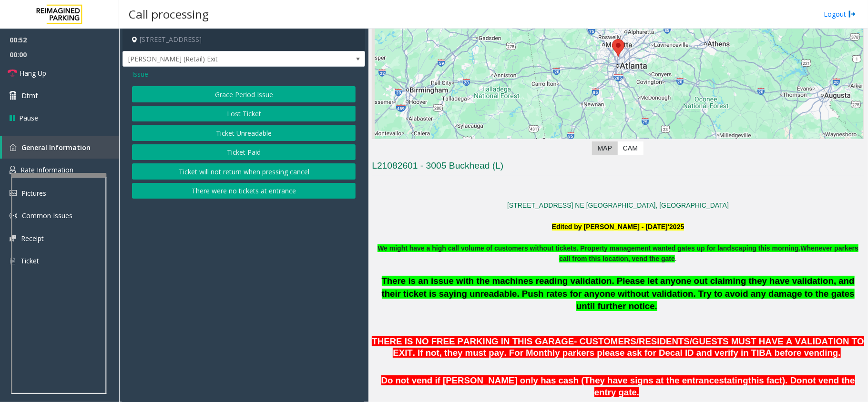  I want to click on span: stating, so click(734, 380).